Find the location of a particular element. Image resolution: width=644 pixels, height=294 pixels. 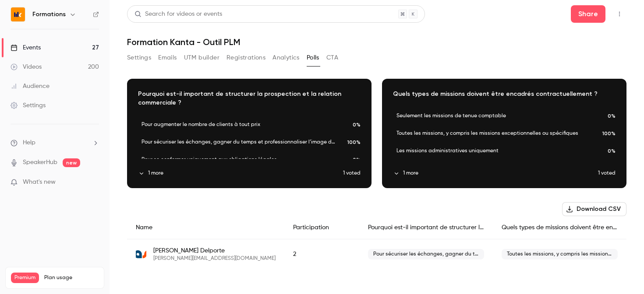

img: Formations is located at coordinates (18, 15).